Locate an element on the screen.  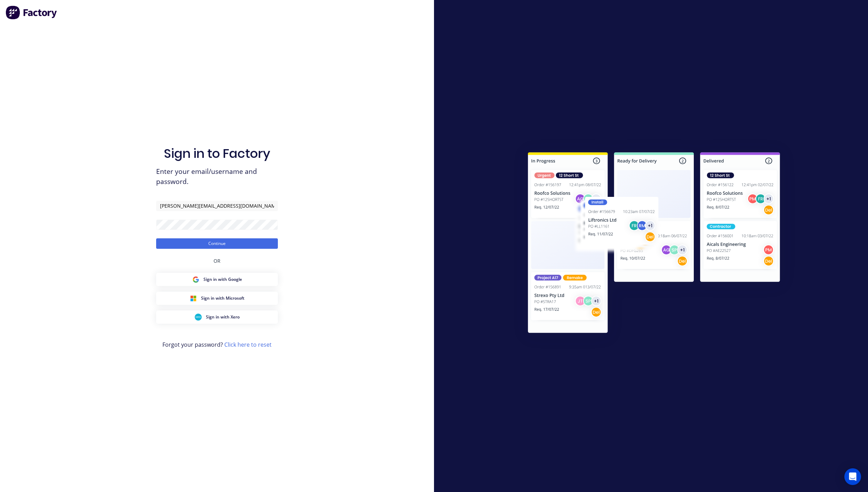
span: Sign in with Xero is located at coordinates (223, 317).